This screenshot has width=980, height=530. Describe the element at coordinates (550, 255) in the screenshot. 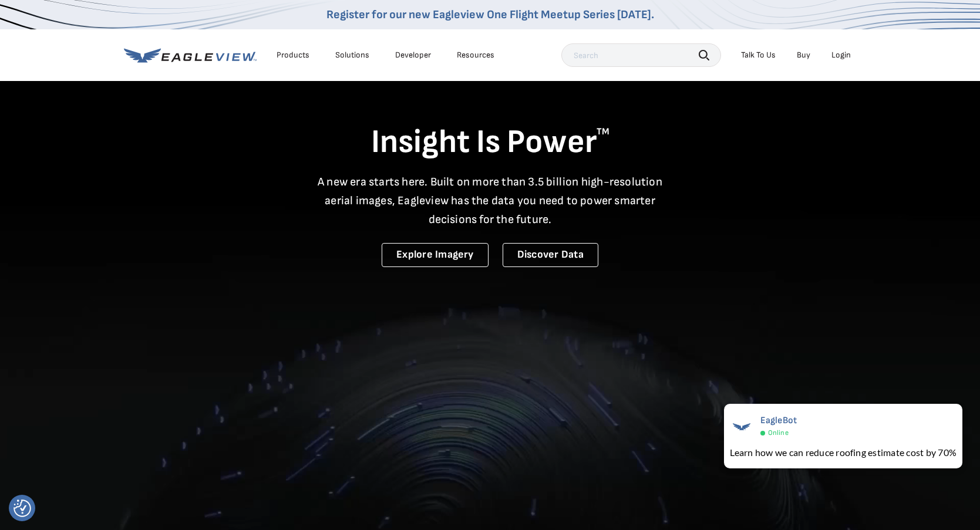

I see `a: Discover Data` at that location.